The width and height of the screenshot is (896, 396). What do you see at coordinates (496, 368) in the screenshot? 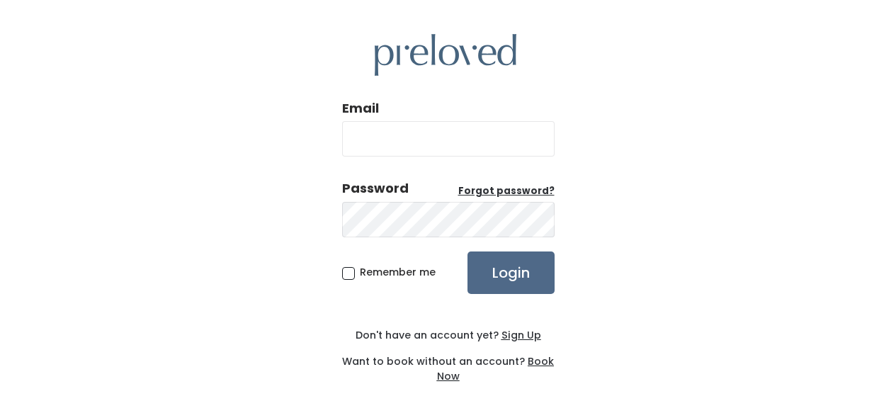
I see `u: Book Now` at bounding box center [496, 368].